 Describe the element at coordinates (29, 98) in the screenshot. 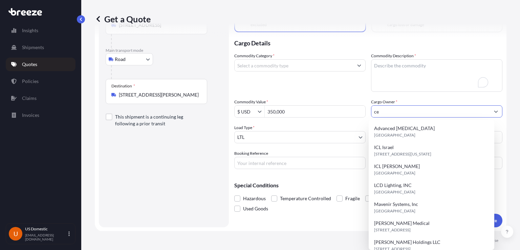

I see `p: Claims` at that location.